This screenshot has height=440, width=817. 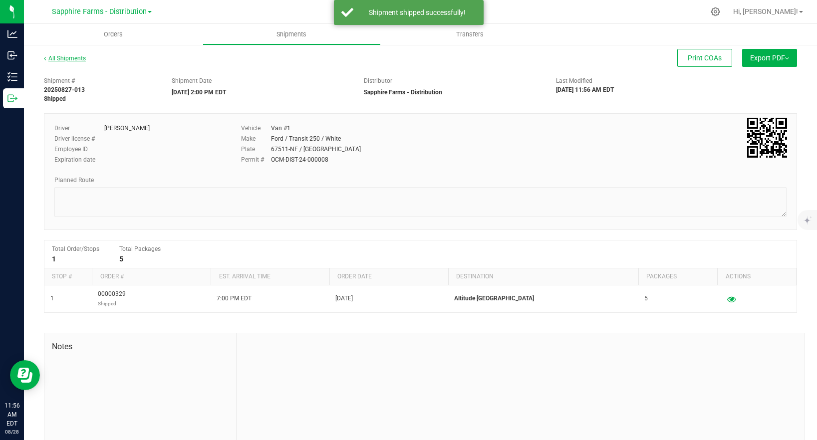 I want to click on label: Shipment Date, so click(x=192, y=81).